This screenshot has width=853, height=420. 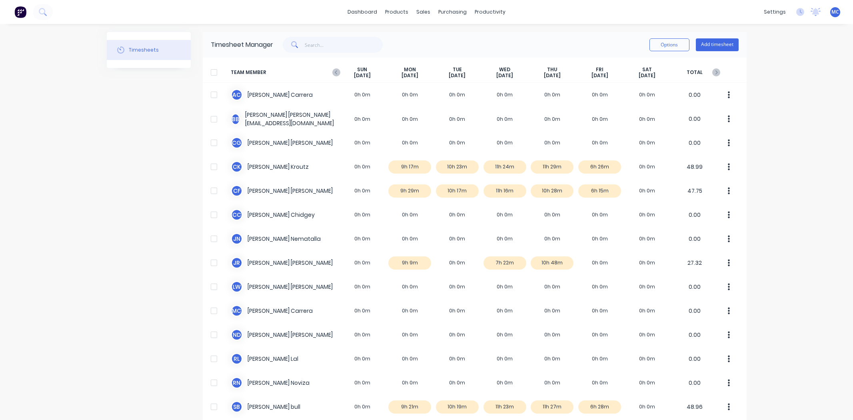 What do you see at coordinates (835, 12) in the screenshot?
I see `span: MC` at bounding box center [835, 12].